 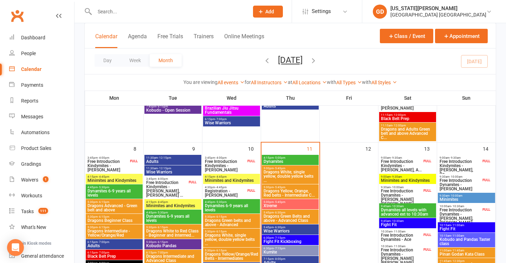 I want to click on span: Settings, so click(x=321, y=11).